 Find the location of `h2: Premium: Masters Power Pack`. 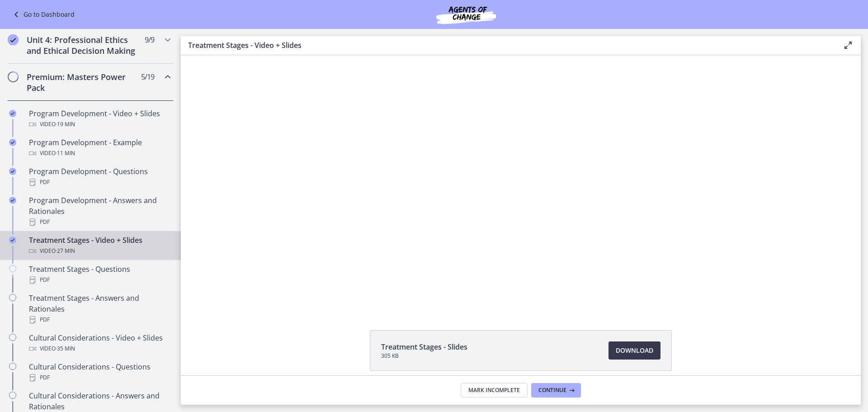

h2: Premium: Masters Power Pack is located at coordinates (82, 83).